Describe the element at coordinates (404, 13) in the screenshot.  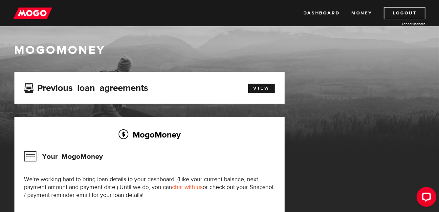
I see `a: Logout` at that location.